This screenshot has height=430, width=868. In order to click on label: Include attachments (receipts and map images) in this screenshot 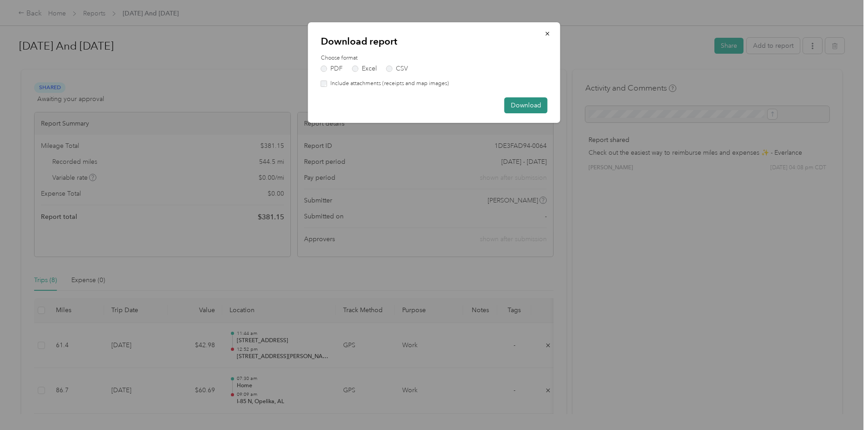, I will do `click(388, 83)`.